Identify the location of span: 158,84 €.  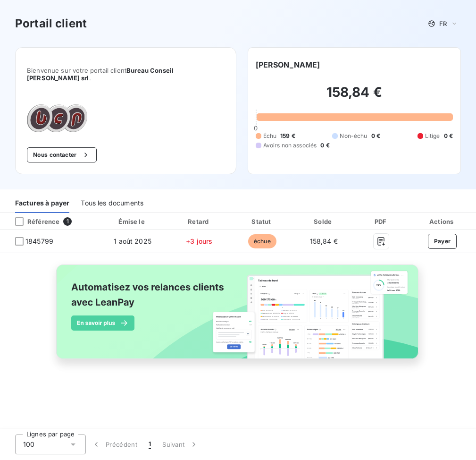
(324, 241).